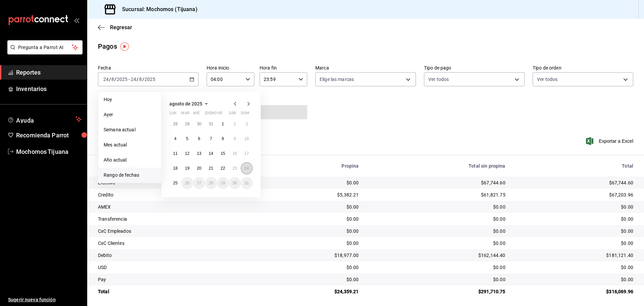  Describe the element at coordinates (575, 195) in the screenshot. I see `div: $67,203.96` at that location.